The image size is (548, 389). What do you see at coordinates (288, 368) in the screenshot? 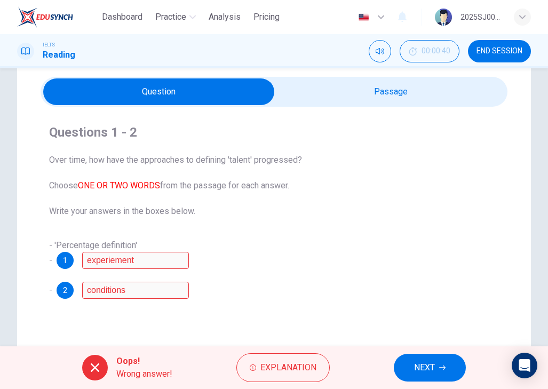
I see `span: Explanation` at bounding box center [288, 368].